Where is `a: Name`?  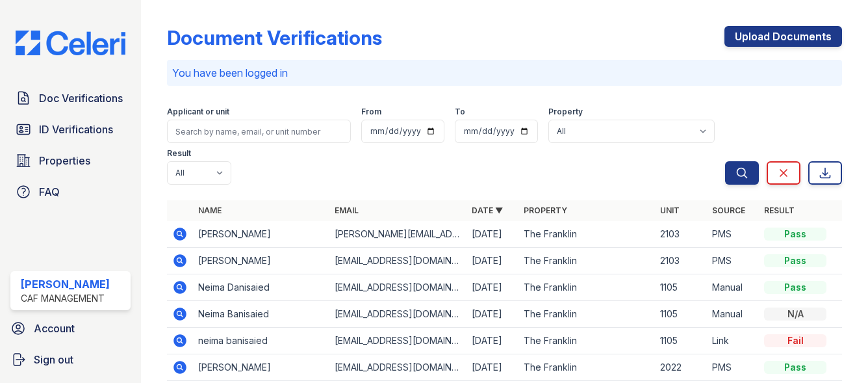
a: Name is located at coordinates (209, 210).